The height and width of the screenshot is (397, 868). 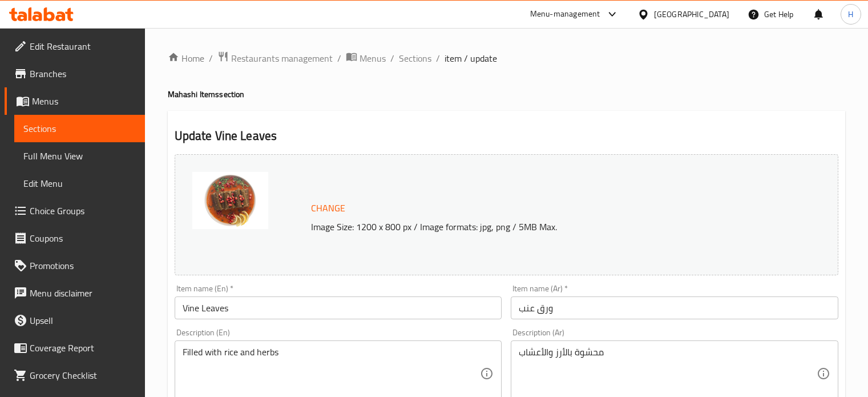 What do you see at coordinates (75, 347) in the screenshot?
I see `a: Coverage Report` at bounding box center [75, 347].